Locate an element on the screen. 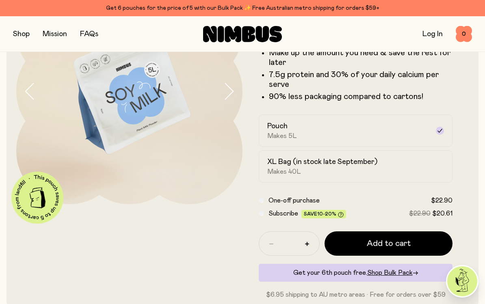  img: agent is located at coordinates (462, 281).